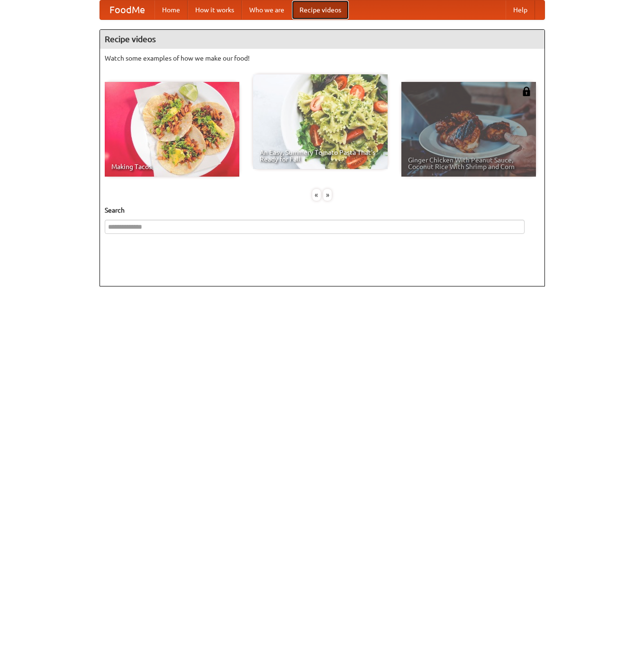  What do you see at coordinates (171, 10) in the screenshot?
I see `a: Home` at bounding box center [171, 10].